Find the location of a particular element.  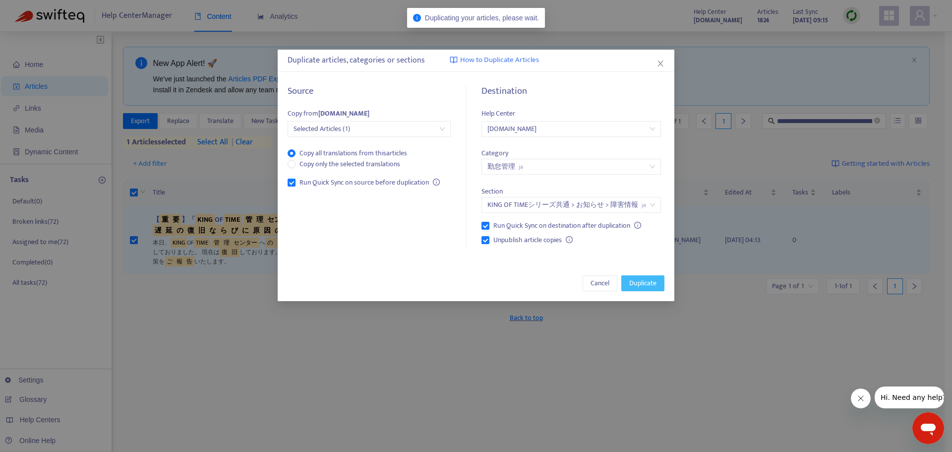

span: Run Quick Sync on source before duplication is located at coordinates (364, 183).